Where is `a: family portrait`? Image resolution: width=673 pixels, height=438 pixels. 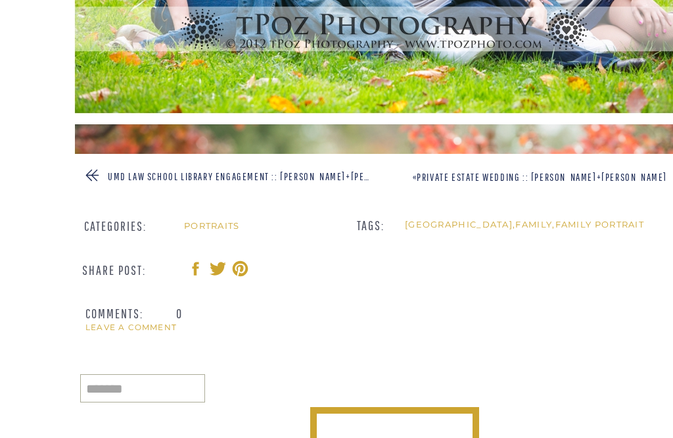
a: family portrait is located at coordinates (600, 224).